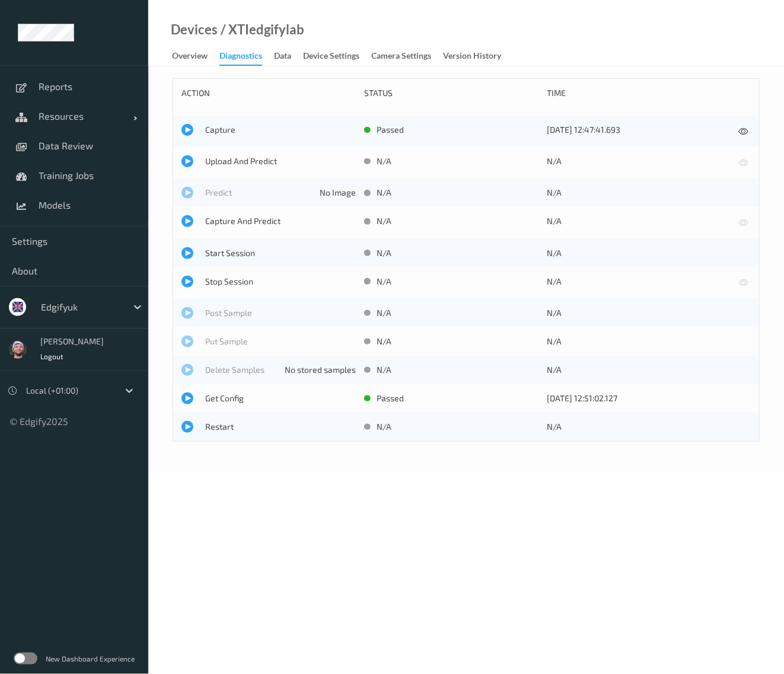 The image size is (784, 674). Describe the element at coordinates (471, 57) in the screenshot. I see `div: Version History` at that location.